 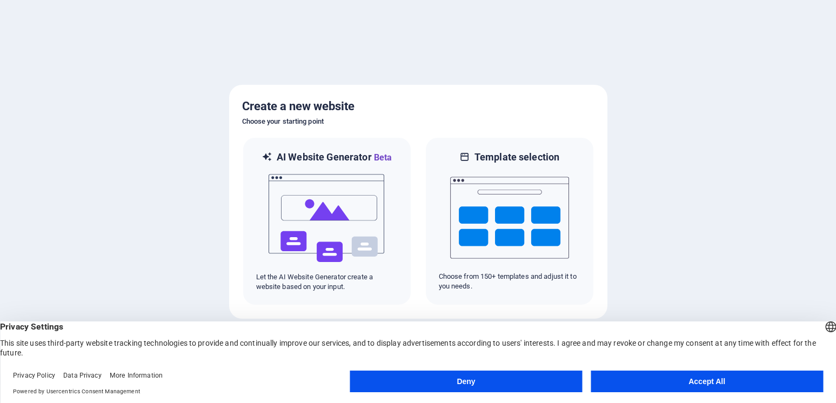 I want to click on h5: Create a new website, so click(x=418, y=106).